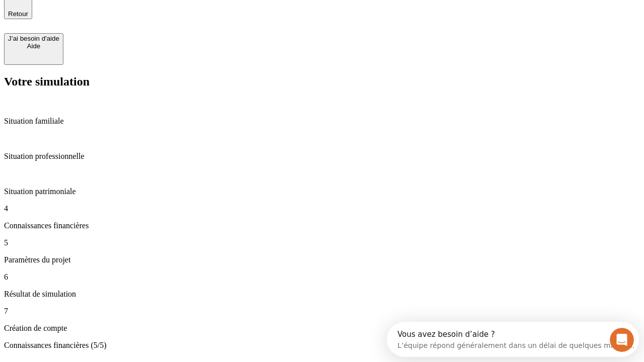  I want to click on p: 5, so click(322, 243).